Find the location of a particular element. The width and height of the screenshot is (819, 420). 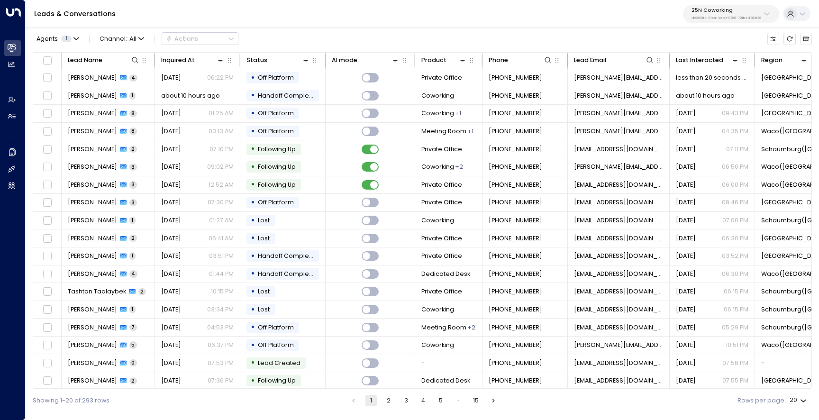

span: Aug 25, 2025 is located at coordinates (171, 274).